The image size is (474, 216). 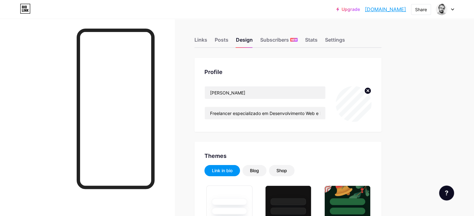 I want to click on input: Bio, so click(x=265, y=113).